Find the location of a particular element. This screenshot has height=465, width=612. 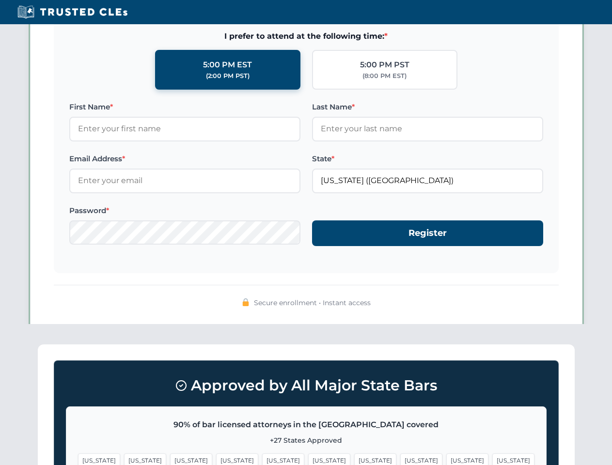

img: Trusted CLEs is located at coordinates (72, 12).